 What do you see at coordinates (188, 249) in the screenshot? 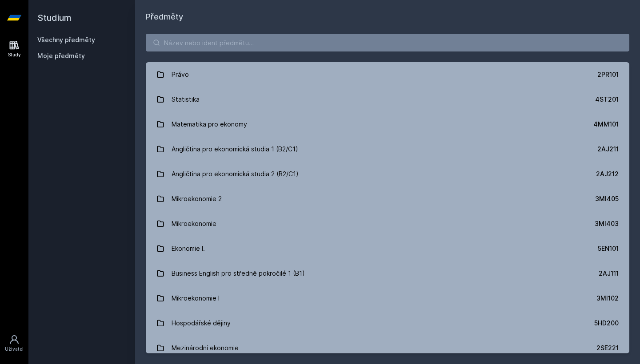
I see `div: Ekonomie I.` at bounding box center [188, 249].